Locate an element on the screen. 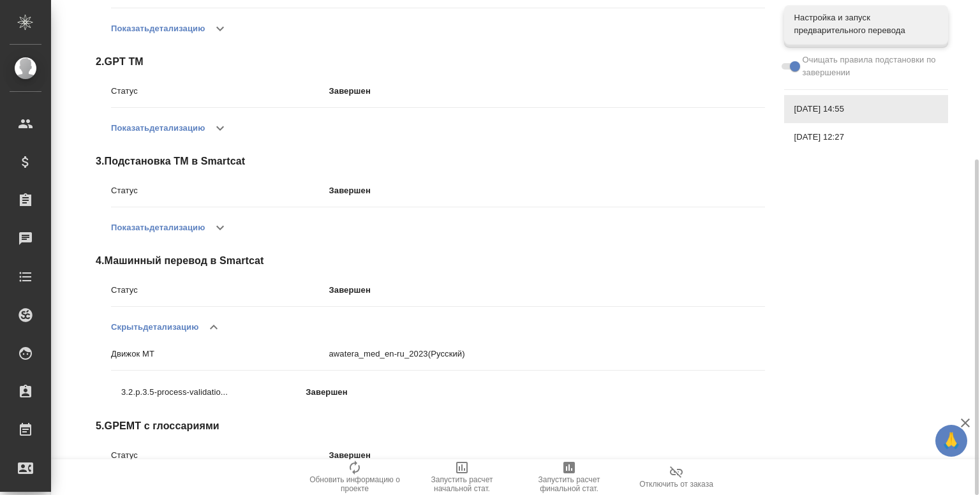  span: Отключить от заказа is located at coordinates (676, 484).